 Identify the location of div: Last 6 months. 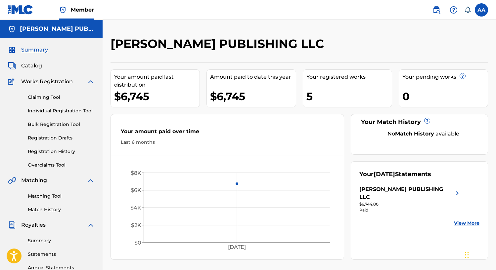
(227, 142).